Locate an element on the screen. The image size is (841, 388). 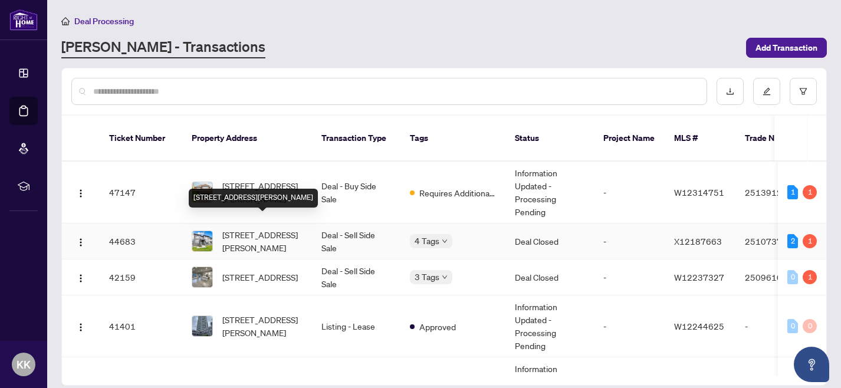
span: Deal Processing is located at coordinates (104, 21).